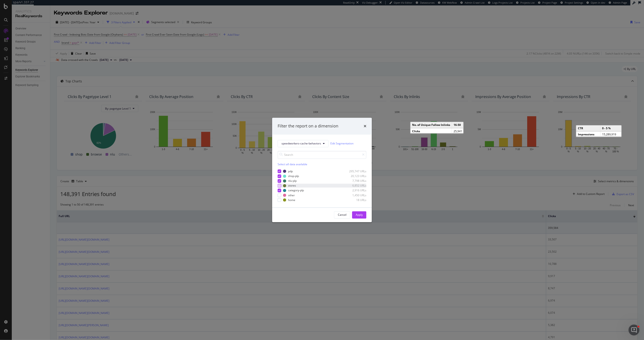 The width and height of the screenshot is (644, 340). I want to click on div: pdp, so click(290, 171).